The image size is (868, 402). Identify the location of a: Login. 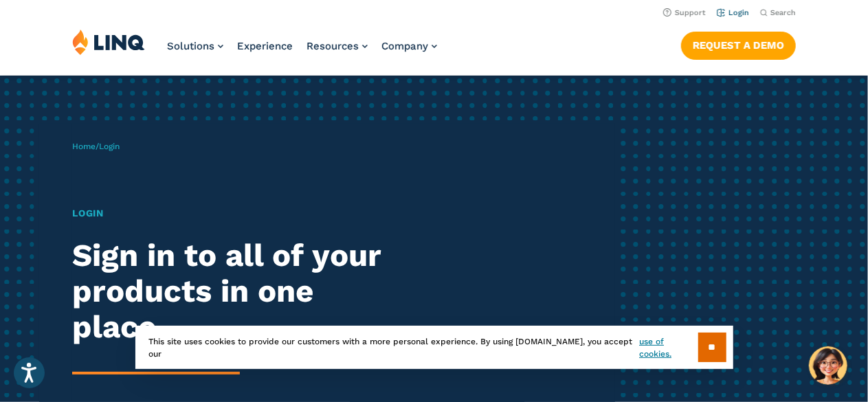
(732, 12).